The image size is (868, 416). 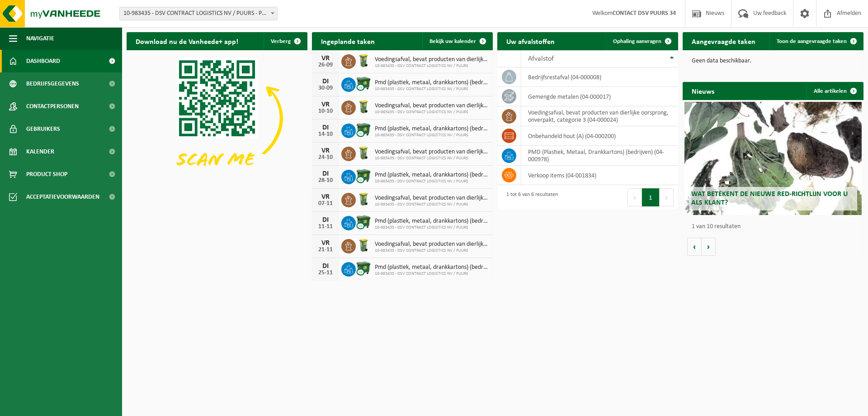 What do you see at coordinates (43, 61) in the screenshot?
I see `span: Dashboard` at bounding box center [43, 61].